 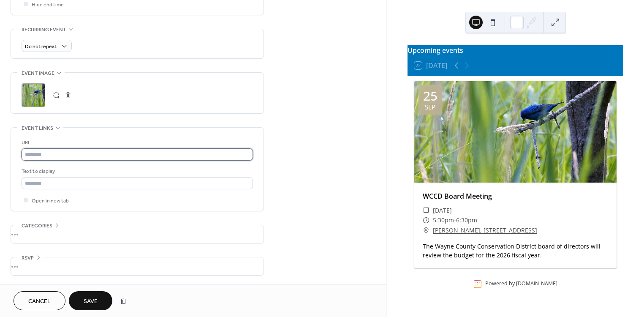 I want to click on div: Upcoming events, so click(x=515, y=50).